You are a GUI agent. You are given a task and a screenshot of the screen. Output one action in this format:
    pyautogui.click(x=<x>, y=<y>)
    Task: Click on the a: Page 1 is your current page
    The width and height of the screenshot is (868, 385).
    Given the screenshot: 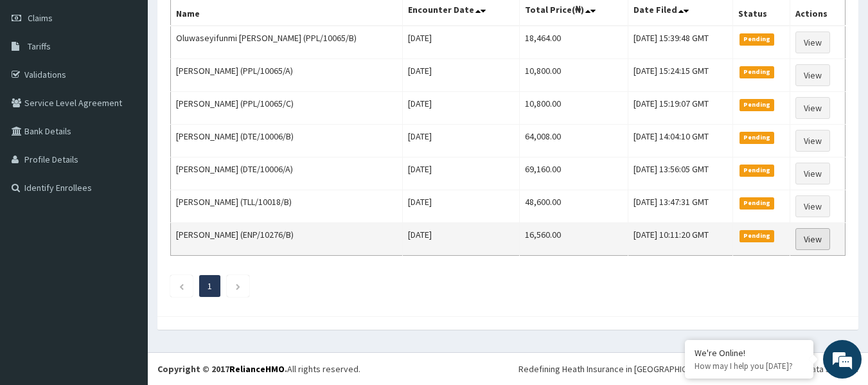 What is the action you would take?
    pyautogui.click(x=209, y=286)
    